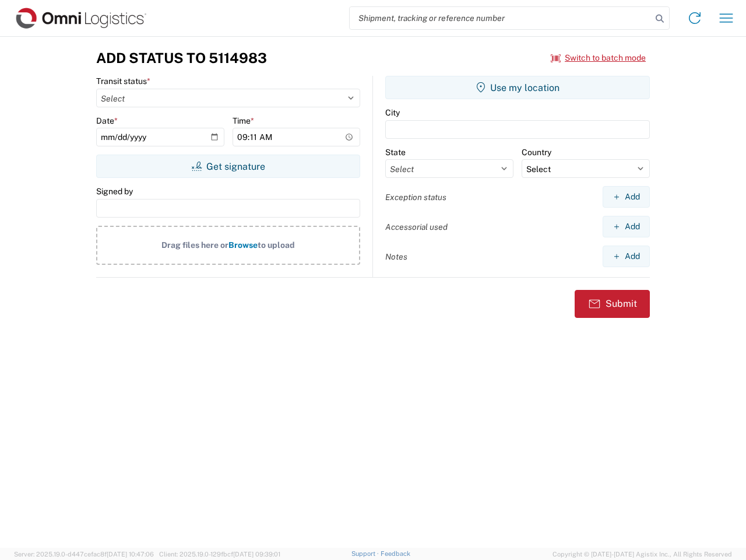 Image resolution: width=746 pixels, height=560 pixels. Describe the element at coordinates (84, 554) in the screenshot. I see `span: Server: 2025.19.0-d447cefac8f` at that location.